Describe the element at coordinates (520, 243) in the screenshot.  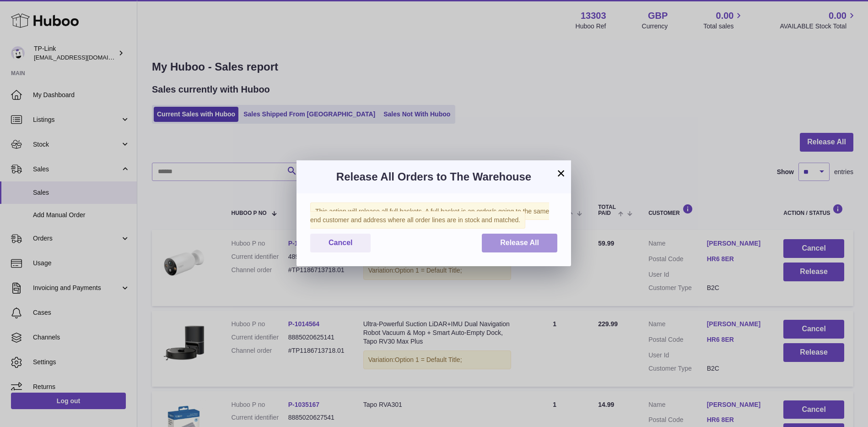
I see `button: Release All` at that location.